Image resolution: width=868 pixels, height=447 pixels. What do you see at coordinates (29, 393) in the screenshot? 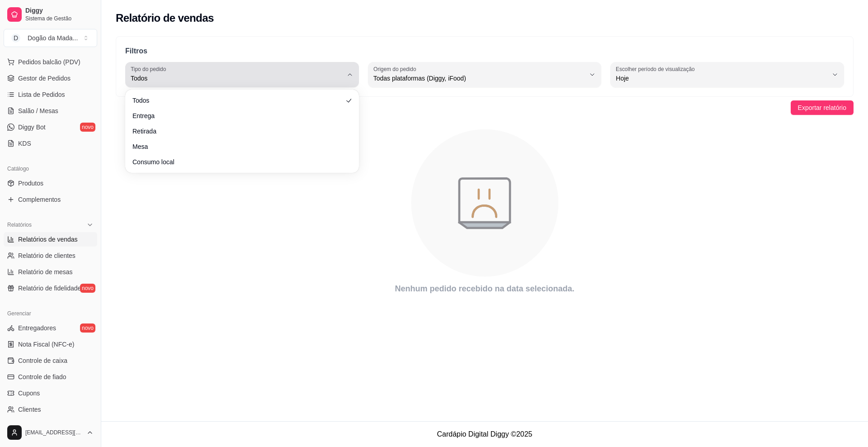
I see `span: Cupons` at bounding box center [29, 393].